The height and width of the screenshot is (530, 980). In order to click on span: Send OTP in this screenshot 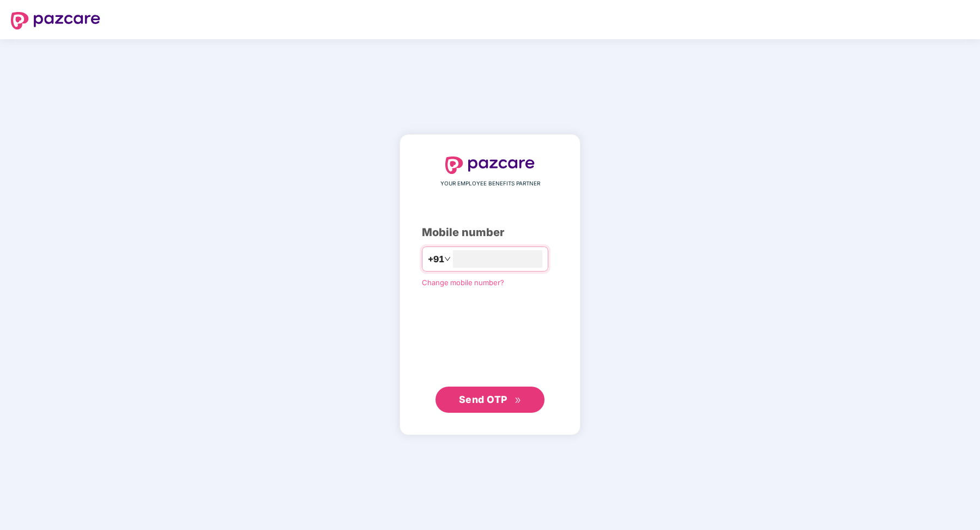, I will do `click(483, 399)`.